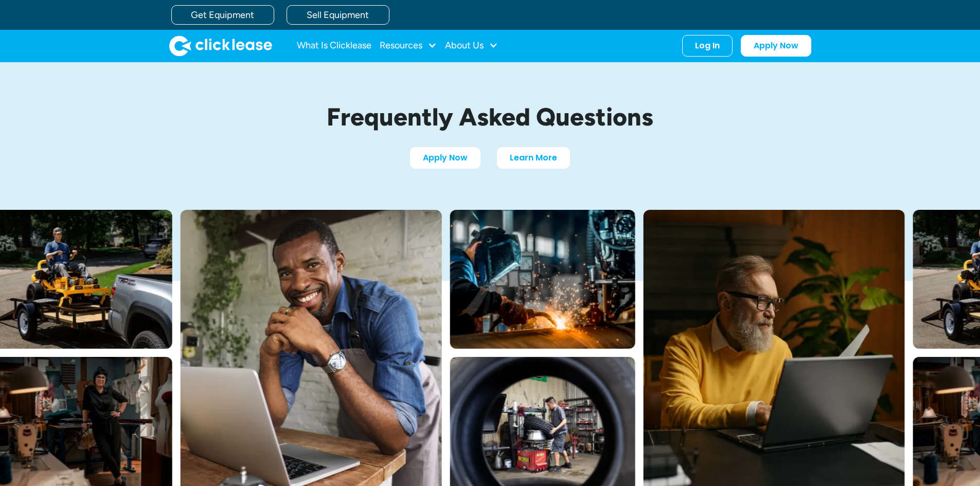  What do you see at coordinates (543, 279) in the screenshot?
I see `img: A welder in a large mask working on a large pipe` at bounding box center [543, 279].